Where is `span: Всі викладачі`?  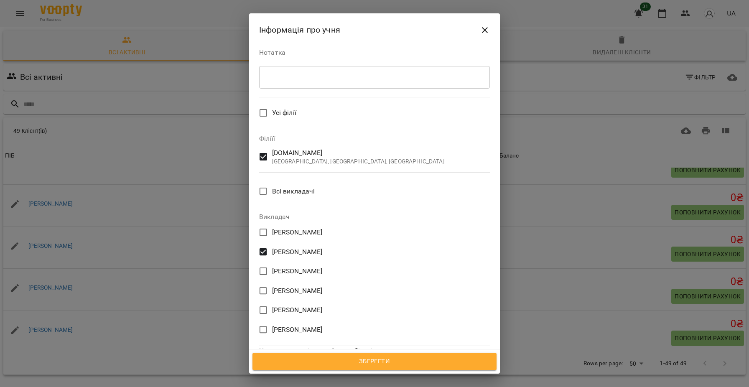
span: Всі викладачі is located at coordinates (293, 191).